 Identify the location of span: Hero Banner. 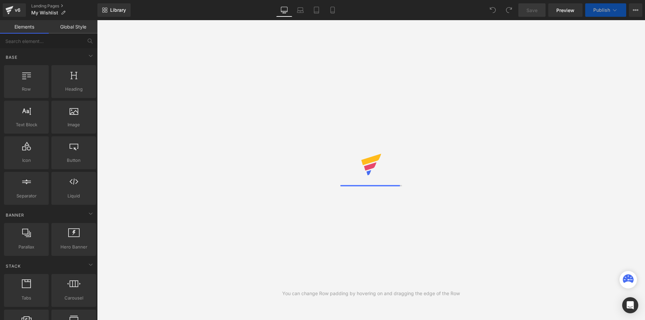
(74, 247).